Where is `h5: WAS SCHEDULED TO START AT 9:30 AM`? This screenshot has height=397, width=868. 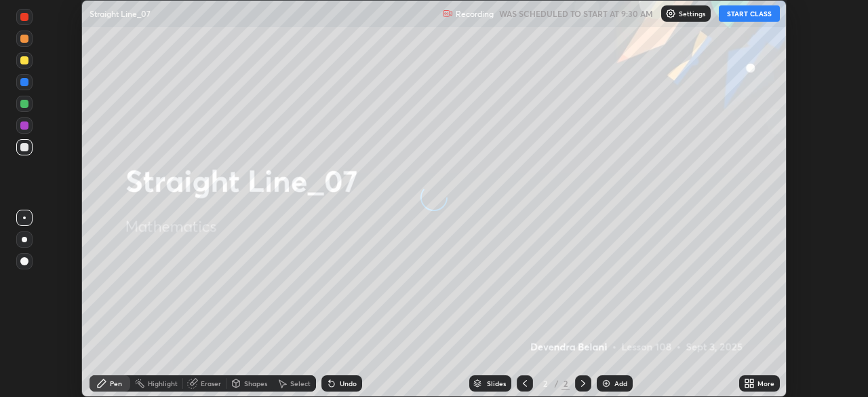
h5: WAS SCHEDULED TO START AT 9:30 AM is located at coordinates (576, 13).